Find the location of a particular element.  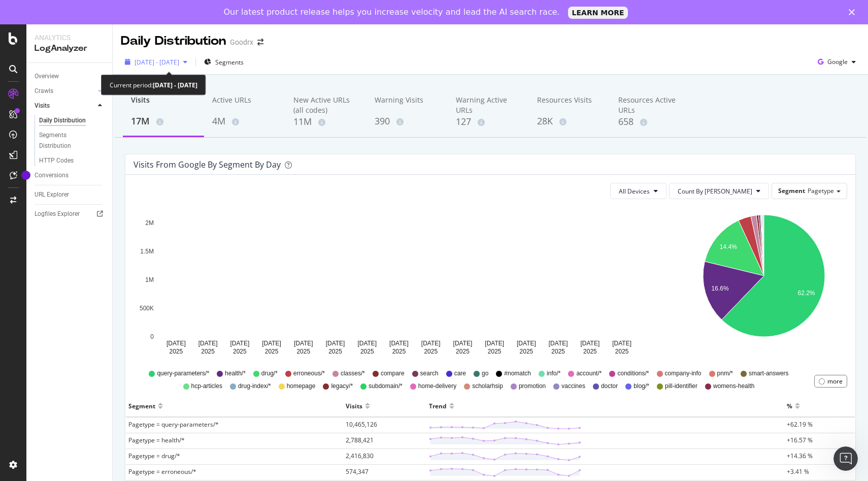

span: account/* is located at coordinates (589, 373).